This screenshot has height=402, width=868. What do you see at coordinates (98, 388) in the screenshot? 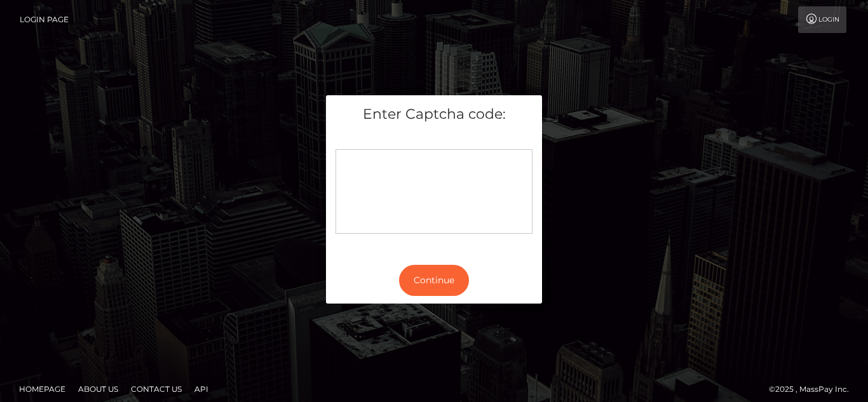
I see `a: About Us` at bounding box center [98, 388].